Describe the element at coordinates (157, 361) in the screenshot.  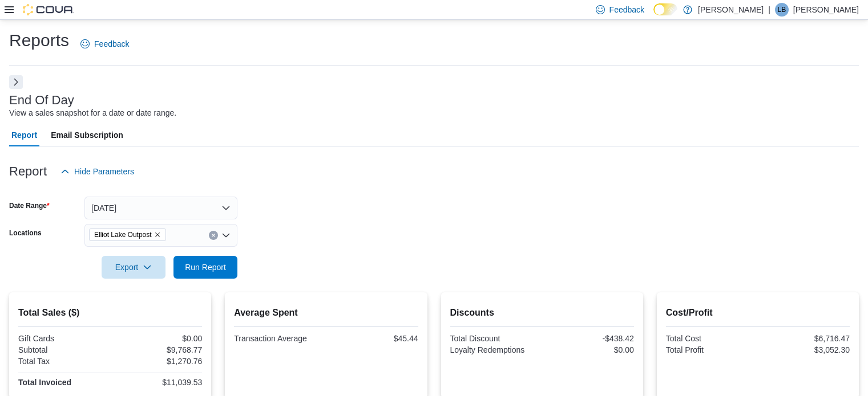
I see `div: $1,270.76` at that location.